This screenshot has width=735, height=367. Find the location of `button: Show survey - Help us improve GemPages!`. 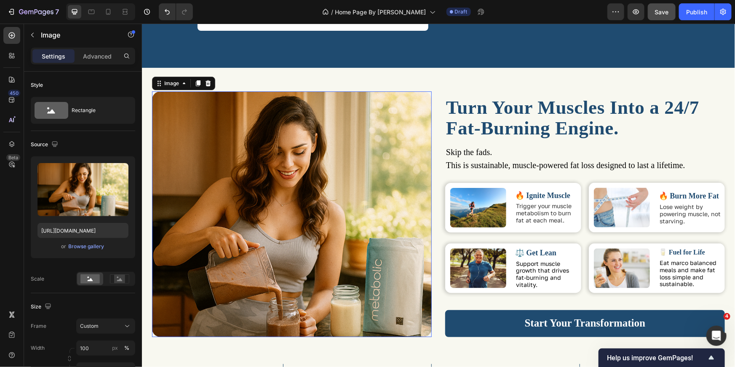

button: Show survey - Help us improve GemPages! is located at coordinates (662, 358).